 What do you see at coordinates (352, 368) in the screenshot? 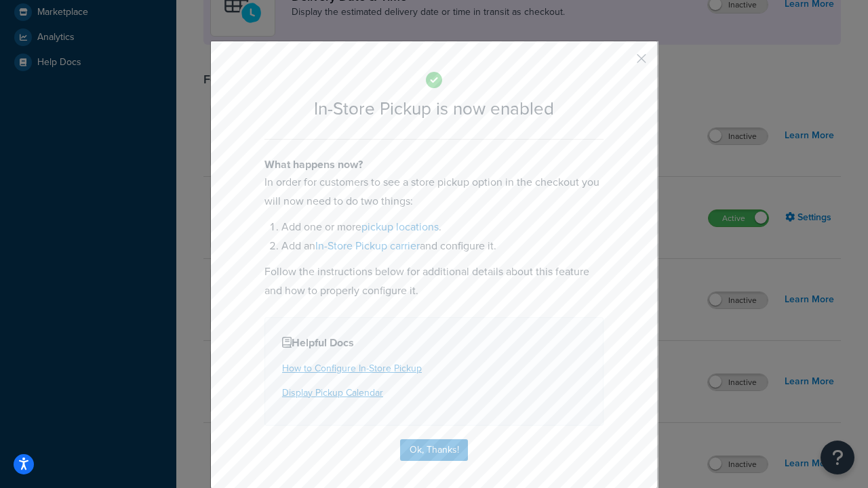
I see `a: How to Configure In-Store Pickup` at bounding box center [352, 368].